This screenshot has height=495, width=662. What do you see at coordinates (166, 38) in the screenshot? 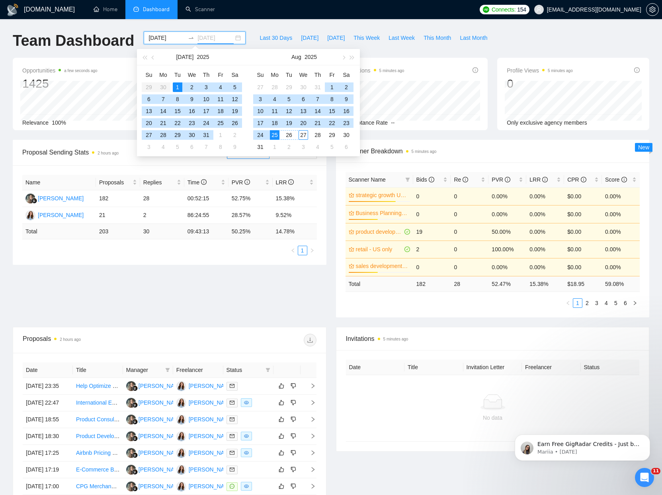
I see `input: Start date` at bounding box center [166, 38].